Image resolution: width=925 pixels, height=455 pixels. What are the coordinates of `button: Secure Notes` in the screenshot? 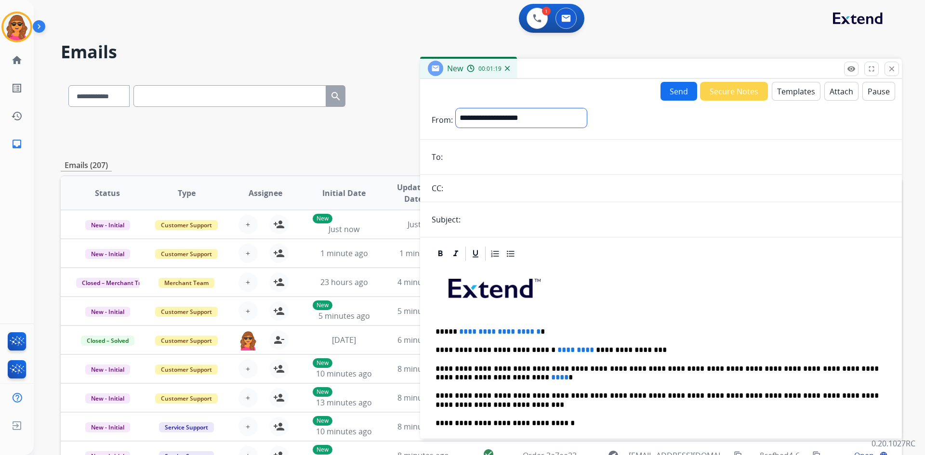 It's located at (734, 91).